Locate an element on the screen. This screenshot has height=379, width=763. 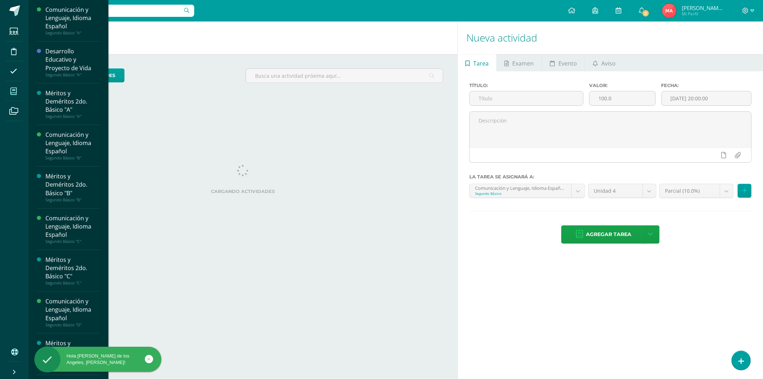
span: Parcial (10.0%) is located at coordinates (690, 191).